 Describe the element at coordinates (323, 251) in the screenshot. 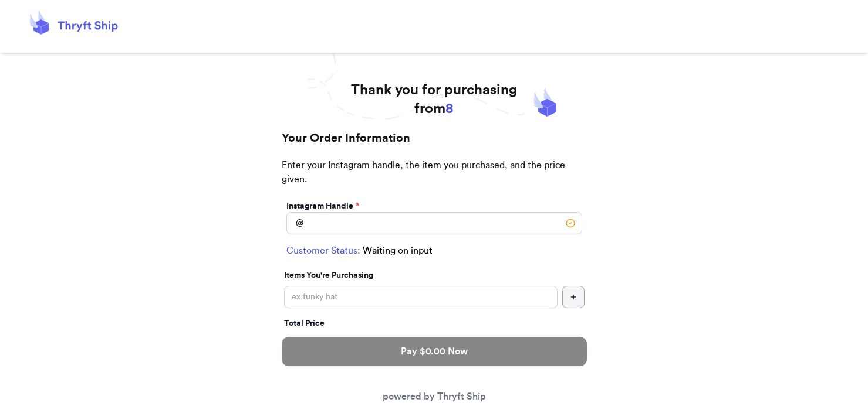

I see `span: Customer Status:` at that location.